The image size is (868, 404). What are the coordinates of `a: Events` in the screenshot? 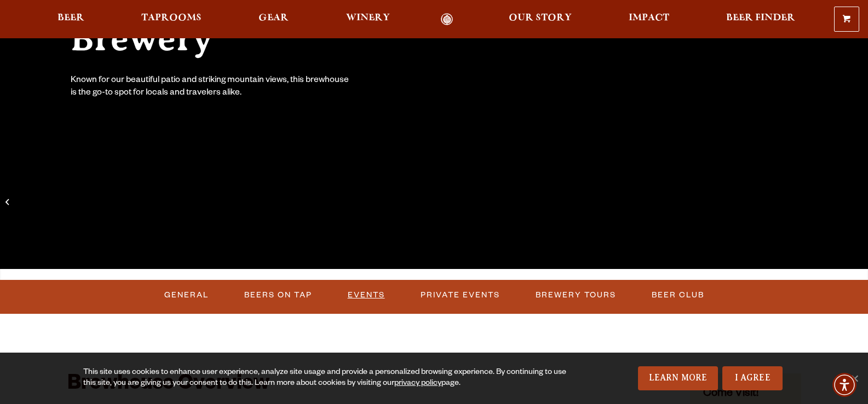 It's located at (366, 295).